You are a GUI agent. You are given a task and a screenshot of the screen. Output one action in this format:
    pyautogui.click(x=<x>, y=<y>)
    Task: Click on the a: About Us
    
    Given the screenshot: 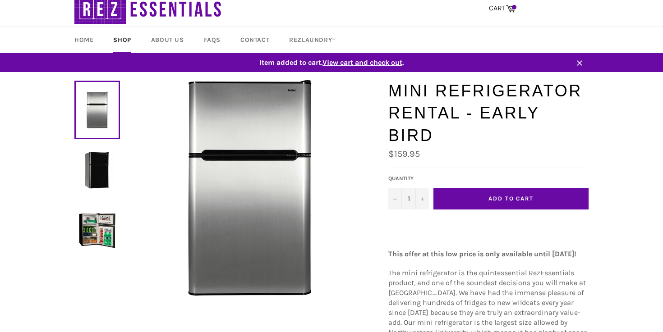 What is the action you would take?
    pyautogui.click(x=167, y=40)
    